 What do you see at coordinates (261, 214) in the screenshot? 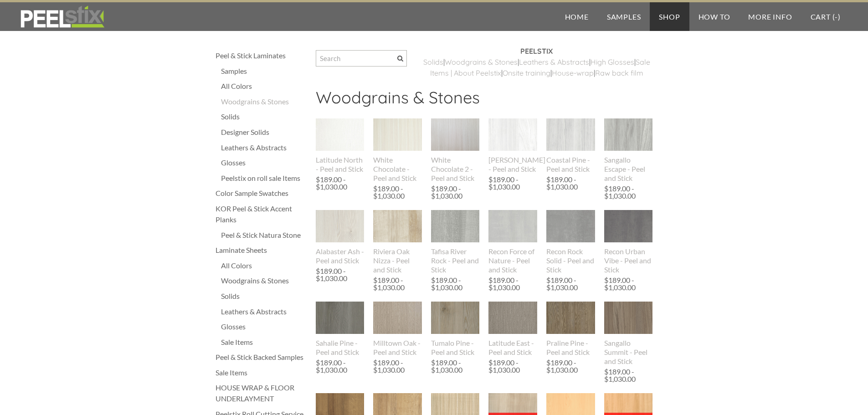
I see `div: KOR Peel & Stick Accent Planks` at bounding box center [261, 214].